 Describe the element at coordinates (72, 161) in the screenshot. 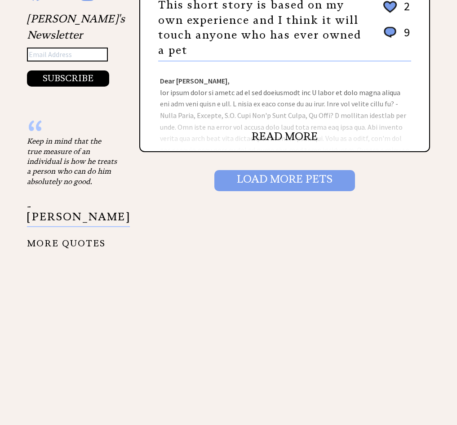

I see `div: Keep in mind that the true measure of an individual is how he treats a person who can do him abso...` at that location.